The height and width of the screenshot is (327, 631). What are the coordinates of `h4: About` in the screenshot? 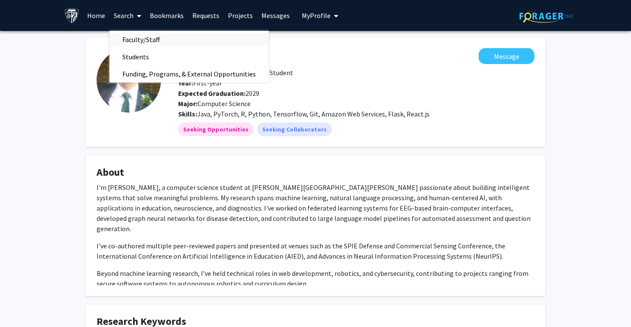 It's located at (316, 172).